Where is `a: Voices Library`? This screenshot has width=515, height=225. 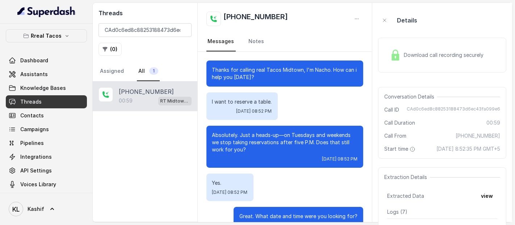
a: Voices Library is located at coordinates (46, 184).